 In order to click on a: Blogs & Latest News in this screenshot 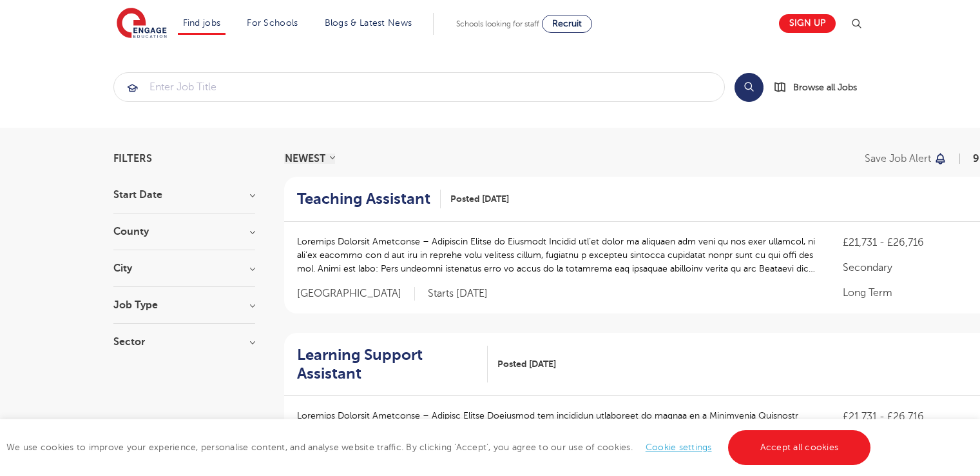, I will do `click(368, 23)`.